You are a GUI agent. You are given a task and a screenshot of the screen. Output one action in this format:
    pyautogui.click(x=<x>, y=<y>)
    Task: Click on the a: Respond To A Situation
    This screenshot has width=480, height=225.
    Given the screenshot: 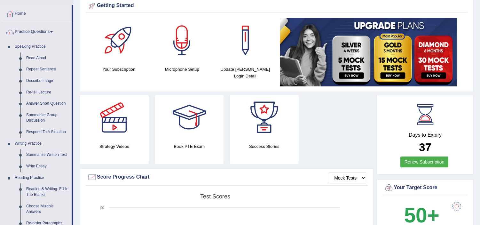 What is the action you would take?
    pyautogui.click(x=47, y=132)
    